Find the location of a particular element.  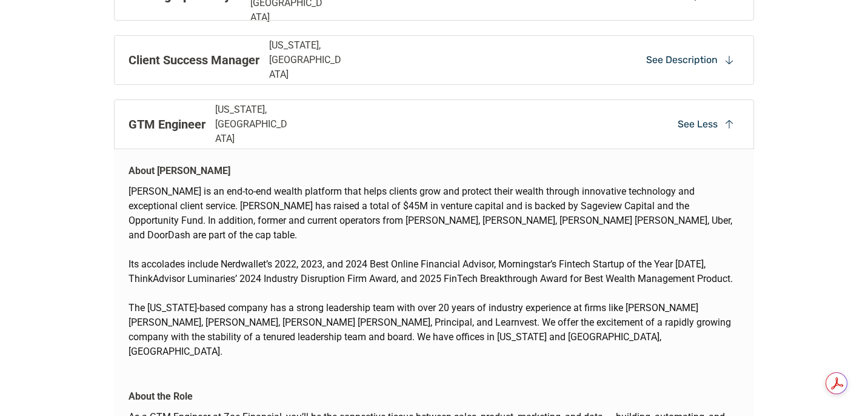

p: About the Role is located at coordinates (161, 397).